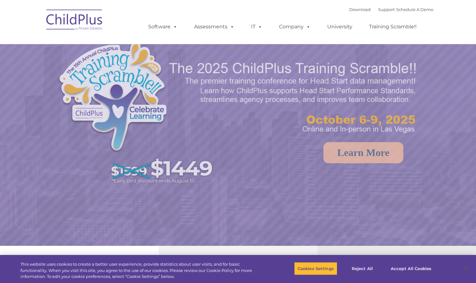 This screenshot has width=476, height=283. I want to click on a: Company, so click(295, 27).